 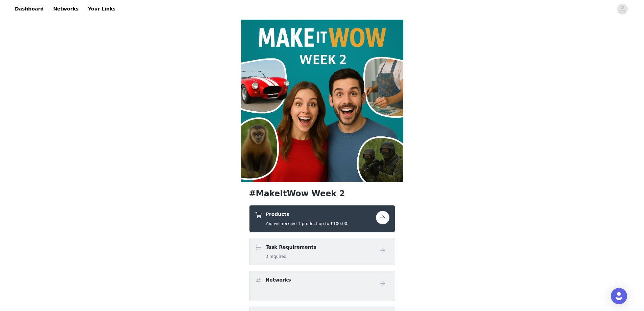 I want to click on h4: Products, so click(x=307, y=214).